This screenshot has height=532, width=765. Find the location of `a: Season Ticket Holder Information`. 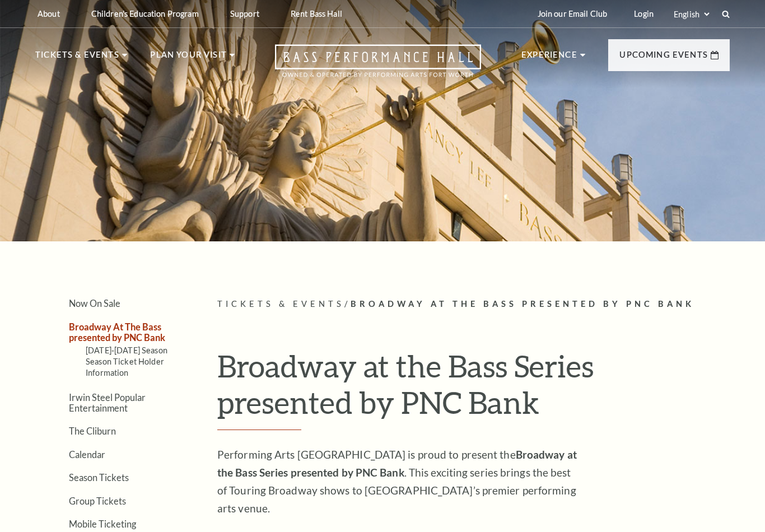

a: Season Ticket Holder Information is located at coordinates (125, 367).